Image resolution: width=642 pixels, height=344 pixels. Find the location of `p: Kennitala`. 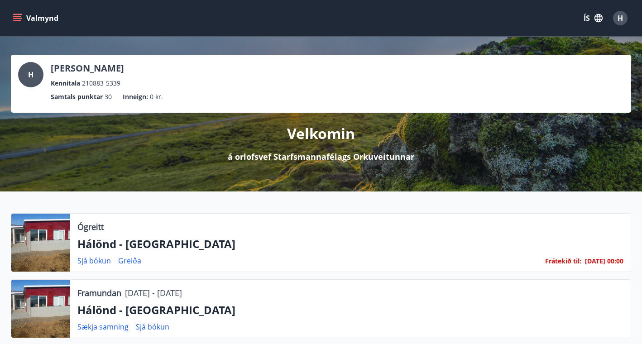

p: Kennitala is located at coordinates (65, 83).